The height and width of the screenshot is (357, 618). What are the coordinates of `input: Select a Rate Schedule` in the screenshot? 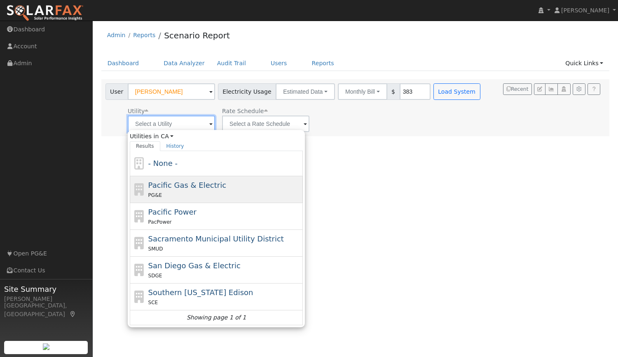 It's located at (266, 124).